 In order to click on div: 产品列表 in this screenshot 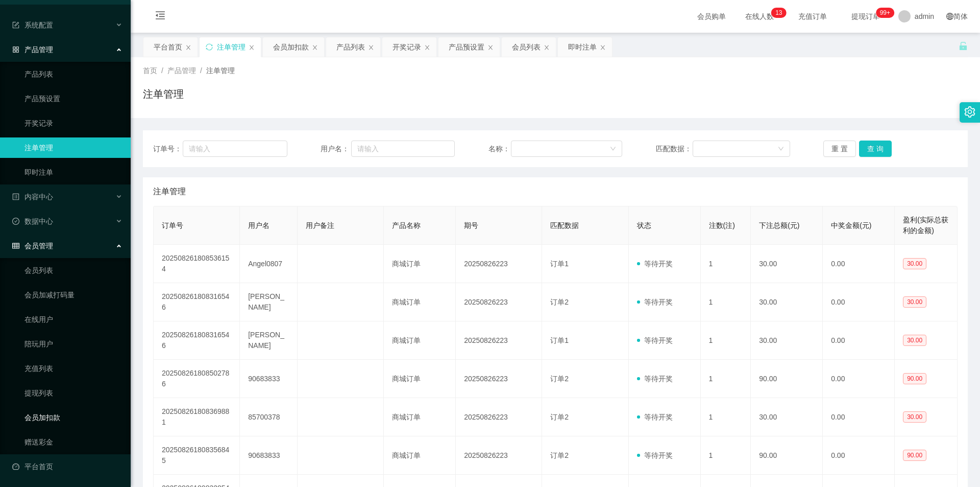, I will do `click(350, 47)`.